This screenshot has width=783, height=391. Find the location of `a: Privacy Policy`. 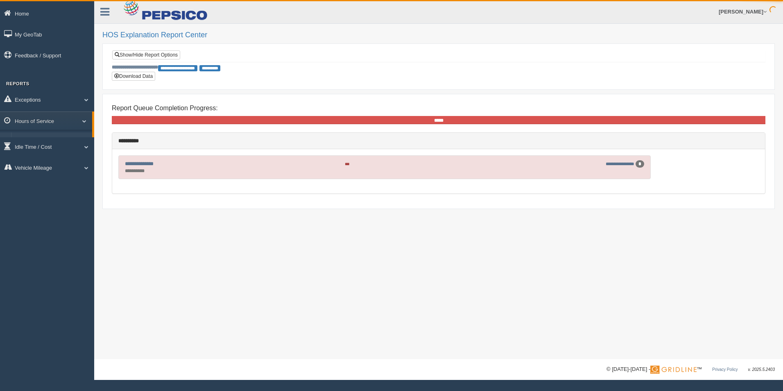

a: Privacy Policy is located at coordinates (725, 369).